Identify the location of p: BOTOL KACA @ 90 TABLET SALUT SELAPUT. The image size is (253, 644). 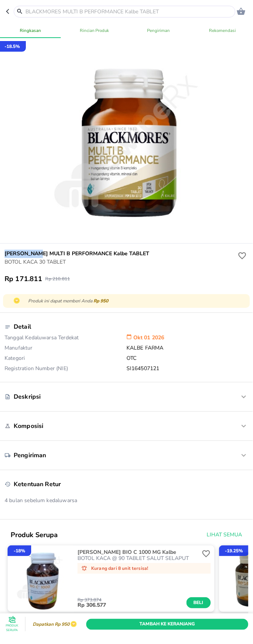
(139, 558).